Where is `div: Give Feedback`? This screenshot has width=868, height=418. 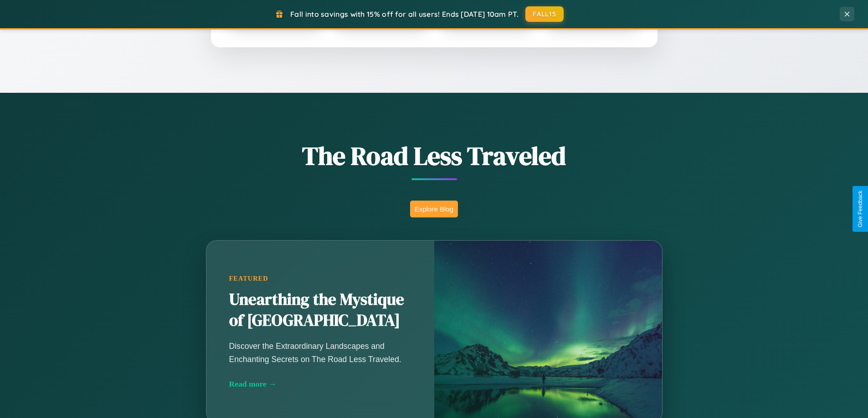 div: Give Feedback is located at coordinates (860, 209).